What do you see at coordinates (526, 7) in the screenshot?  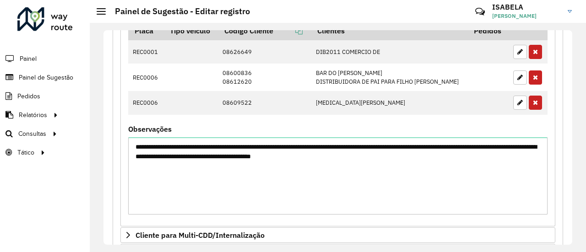 I see `h3: ISABELA` at bounding box center [526, 7].